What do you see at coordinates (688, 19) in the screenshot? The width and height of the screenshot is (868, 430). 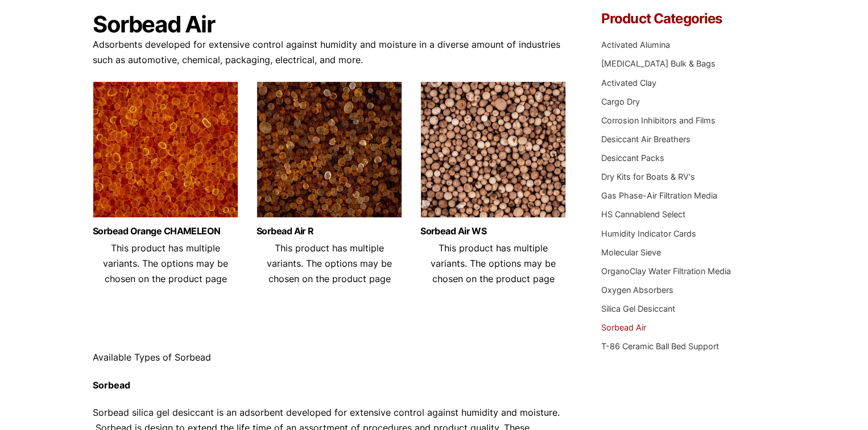 I see `h4: Product Categories` at bounding box center [688, 19].